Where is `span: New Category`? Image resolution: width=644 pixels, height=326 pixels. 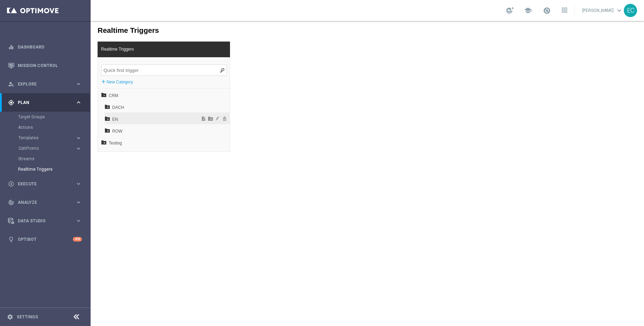
span: New Category is located at coordinates (120, 97).